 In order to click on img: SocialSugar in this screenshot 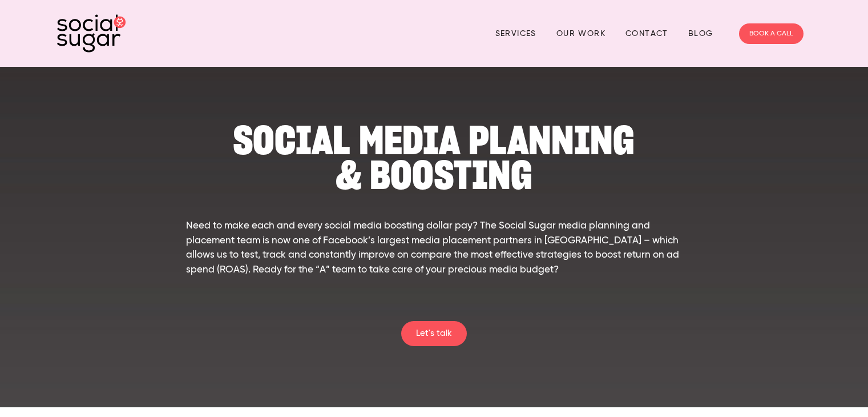, I will do `click(91, 33)`.